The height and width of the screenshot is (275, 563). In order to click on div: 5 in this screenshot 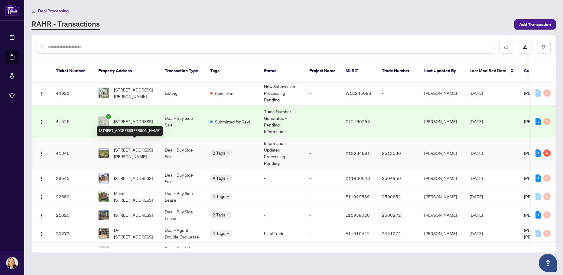, I will do `click(538, 122)`.